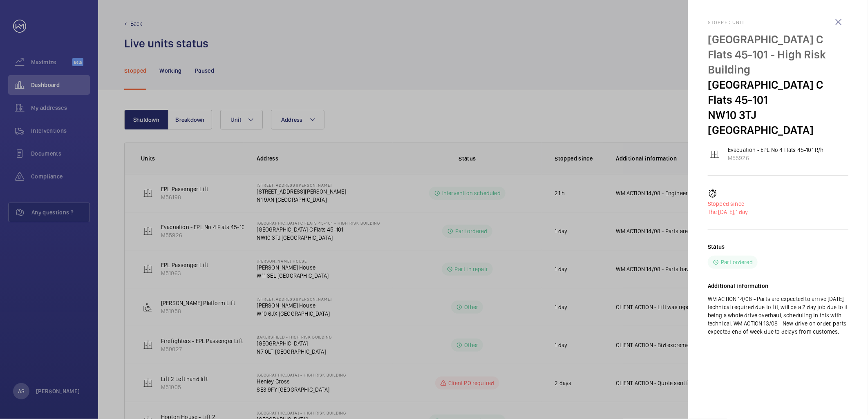 The height and width of the screenshot is (419, 868). Describe the element at coordinates (776, 158) in the screenshot. I see `p: M55926` at that location.